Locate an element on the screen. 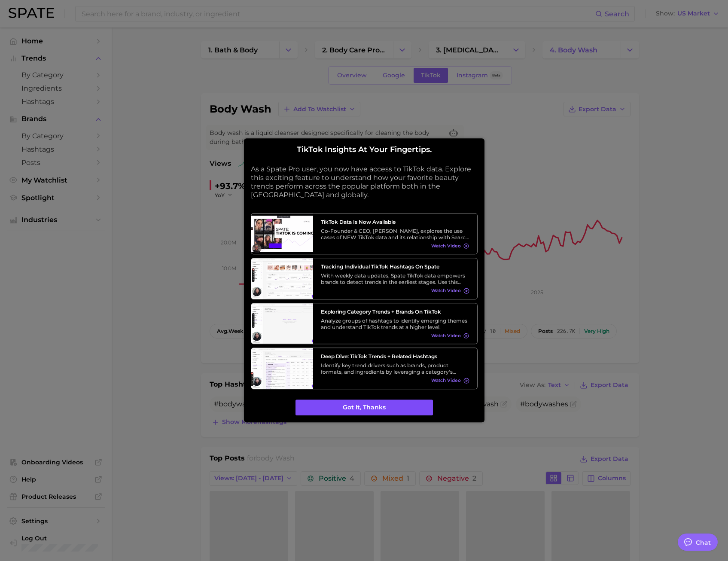 The image size is (728, 561). h3: TikTok data is now available is located at coordinates (395, 222).